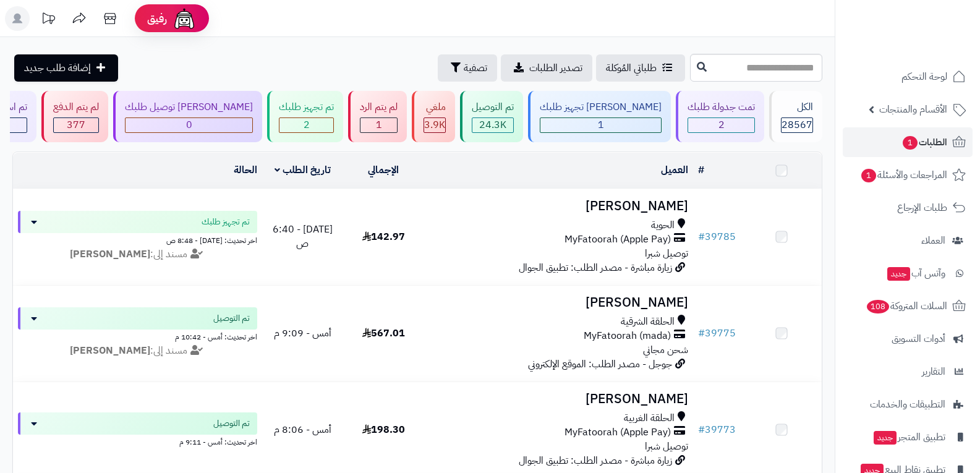  What do you see at coordinates (556, 68) in the screenshot?
I see `span: تصدير الطلبات` at bounding box center [556, 68].